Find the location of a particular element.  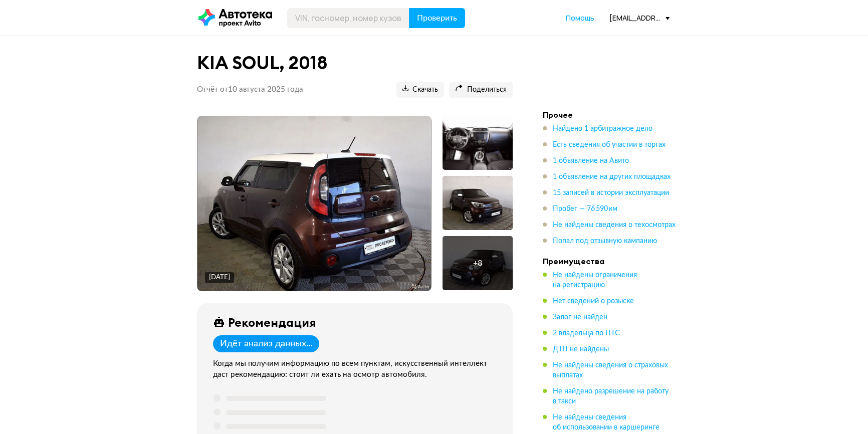

h4: Преимущества is located at coordinates (613, 261).